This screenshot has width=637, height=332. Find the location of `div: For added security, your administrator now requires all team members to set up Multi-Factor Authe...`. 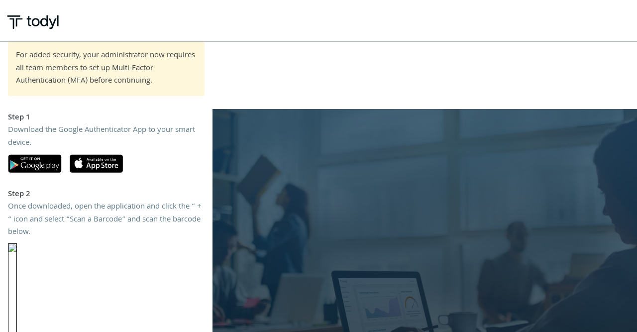

div: For added security, your administrator now requires all team members to set up Multi-Factor Authe... is located at coordinates (106, 69).